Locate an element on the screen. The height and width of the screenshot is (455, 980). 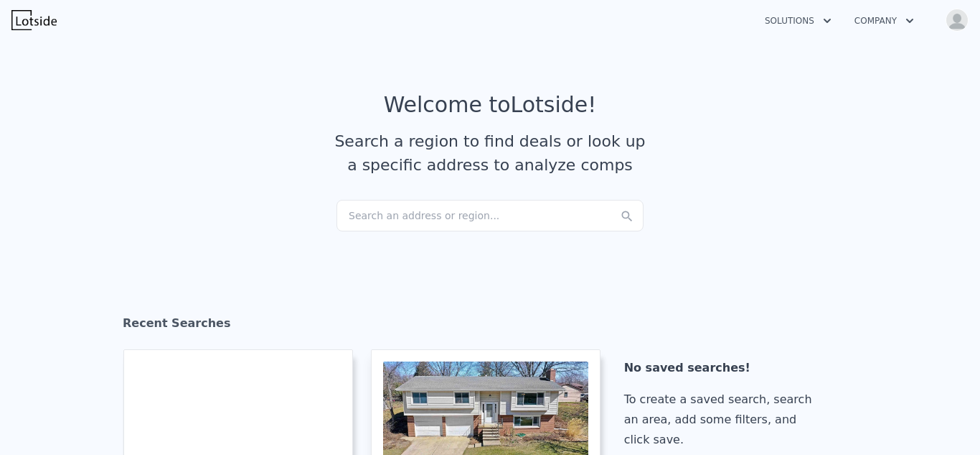
div: To create a saved search, search an area, add some filters, and click save. is located at coordinates (728, 420).